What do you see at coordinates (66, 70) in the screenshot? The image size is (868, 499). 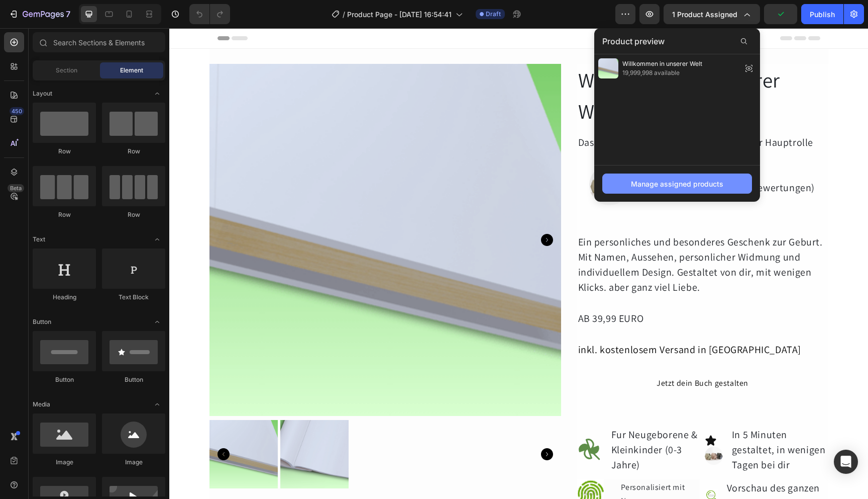 I see `span: Section` at bounding box center [66, 70].